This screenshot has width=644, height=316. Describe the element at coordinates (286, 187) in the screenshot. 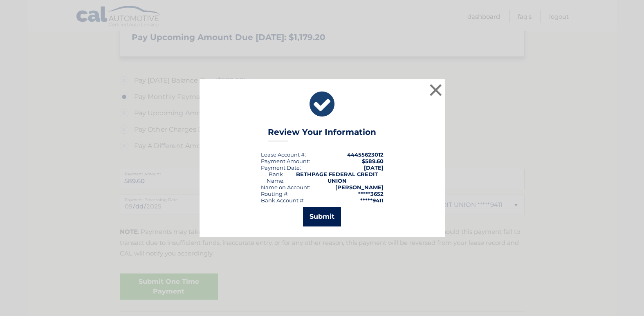

I see `div: Name on Account:` at that location.